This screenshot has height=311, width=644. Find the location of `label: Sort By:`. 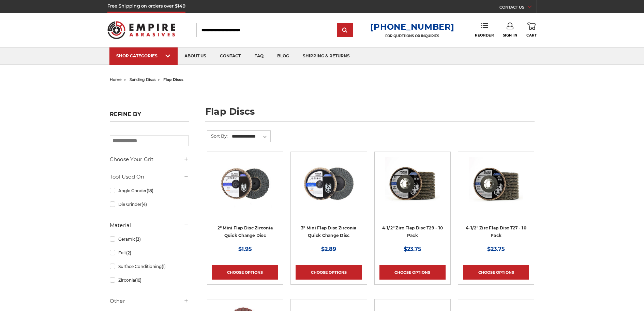

label: Sort By: is located at coordinates (218, 136).